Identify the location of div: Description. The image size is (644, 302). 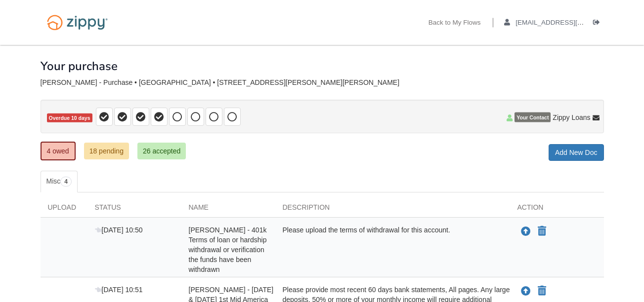
(392, 210).